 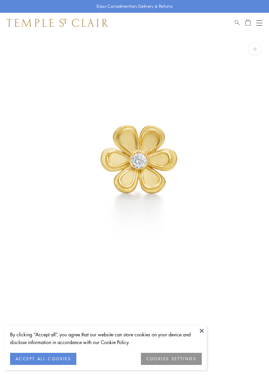 I want to click on button: COOKIES SETTINGS, so click(x=171, y=359).